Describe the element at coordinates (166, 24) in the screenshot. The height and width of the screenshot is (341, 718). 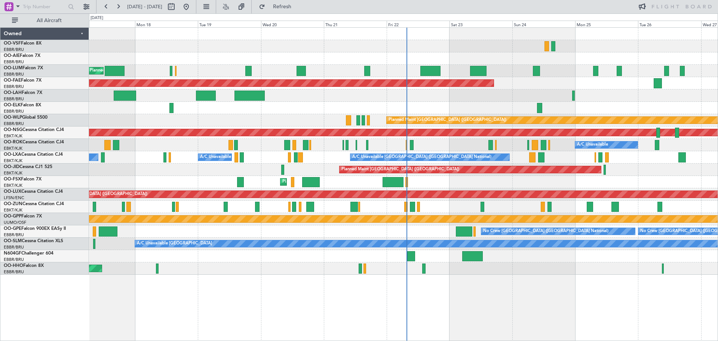
I see `div: Mon 18` at that location.